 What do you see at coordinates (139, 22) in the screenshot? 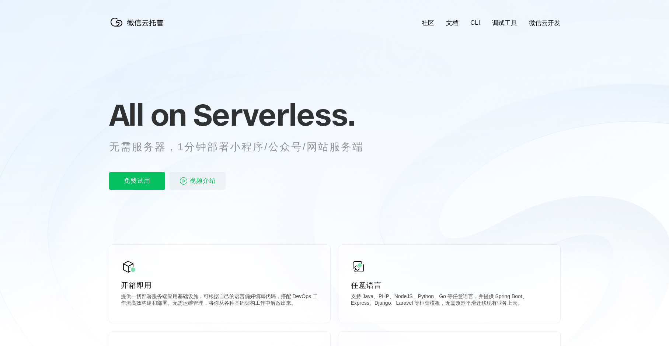
I see `img: 微信云托管` at bounding box center [139, 22].